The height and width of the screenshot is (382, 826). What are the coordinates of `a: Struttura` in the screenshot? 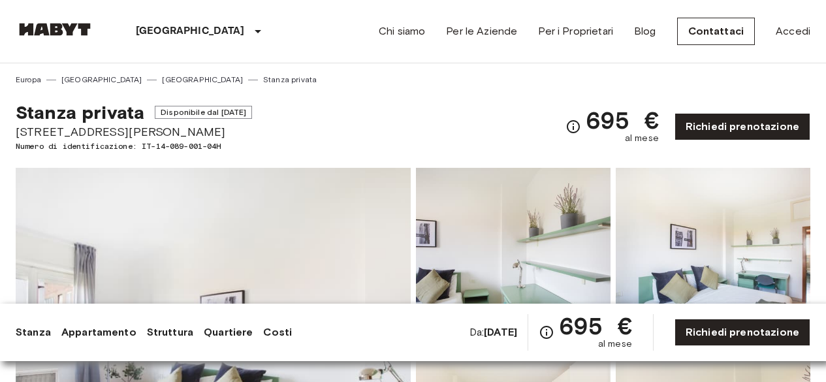 It's located at (170, 332).